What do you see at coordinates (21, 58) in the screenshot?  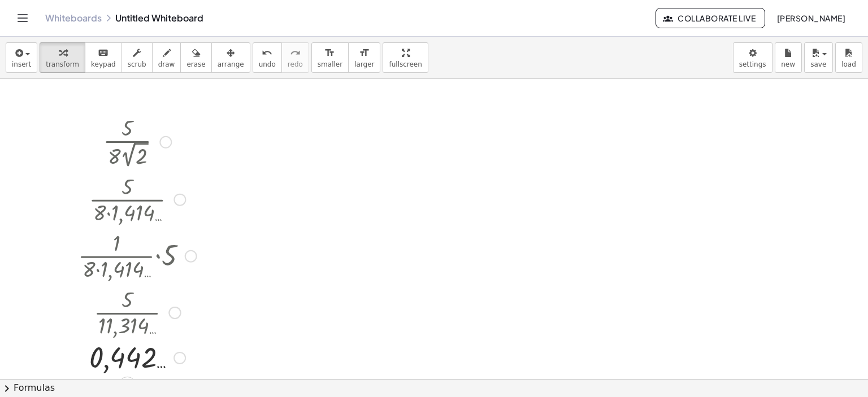 I see `button: insert` at bounding box center [21, 58].